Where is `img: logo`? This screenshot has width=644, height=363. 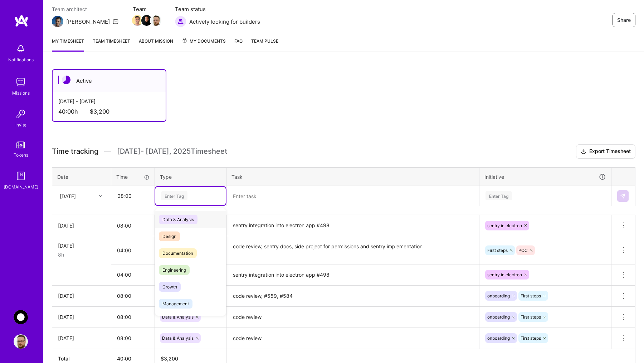 img: logo is located at coordinates (21, 21).